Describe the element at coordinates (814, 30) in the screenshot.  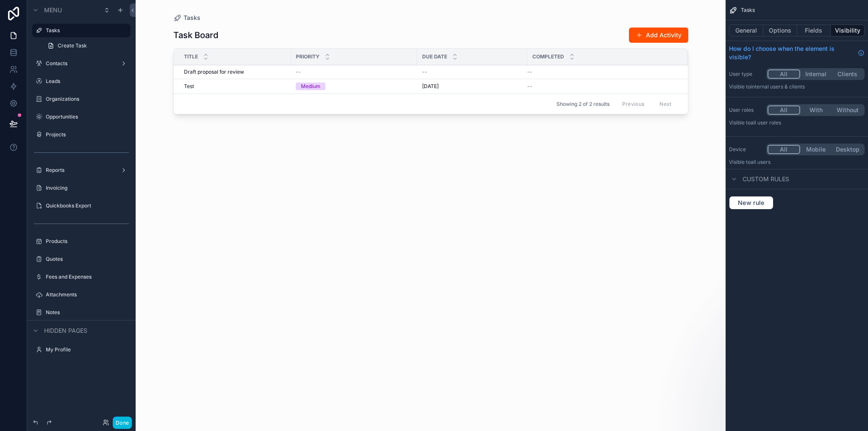
I see `button: Fields` at that location.